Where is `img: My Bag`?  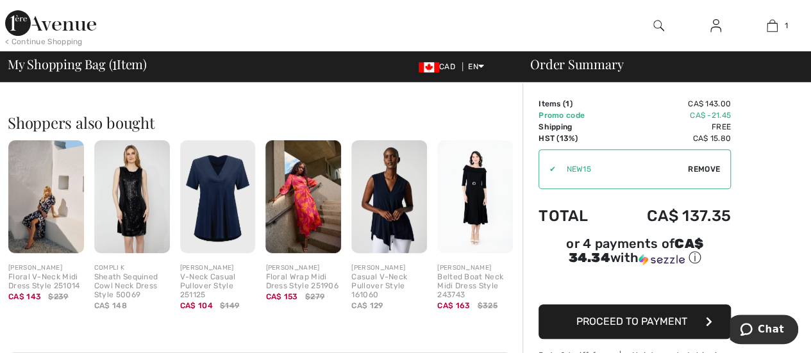 img: My Bag is located at coordinates (772, 26).